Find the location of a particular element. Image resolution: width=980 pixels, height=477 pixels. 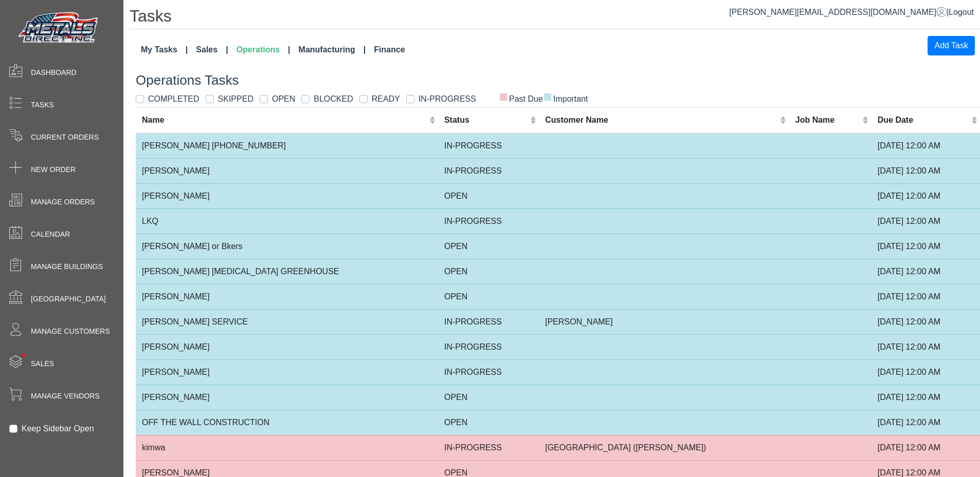

div: Due Date is located at coordinates (922, 121).